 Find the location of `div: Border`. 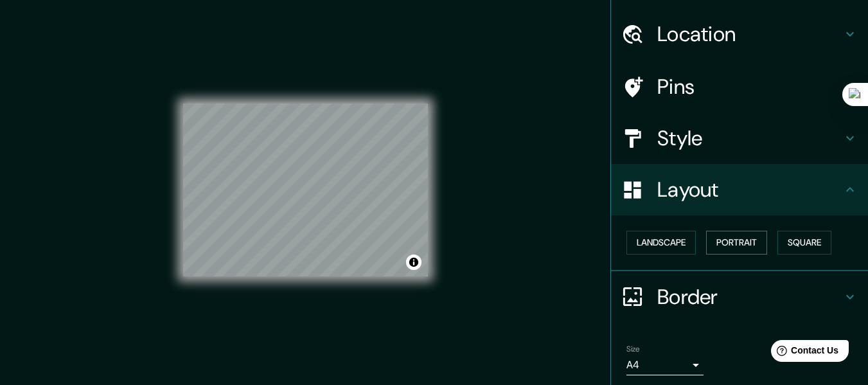

div: Border is located at coordinates (739, 297).